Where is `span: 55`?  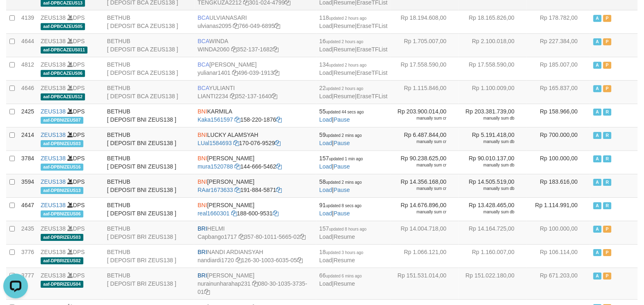 span: 55 is located at coordinates (342, 112).